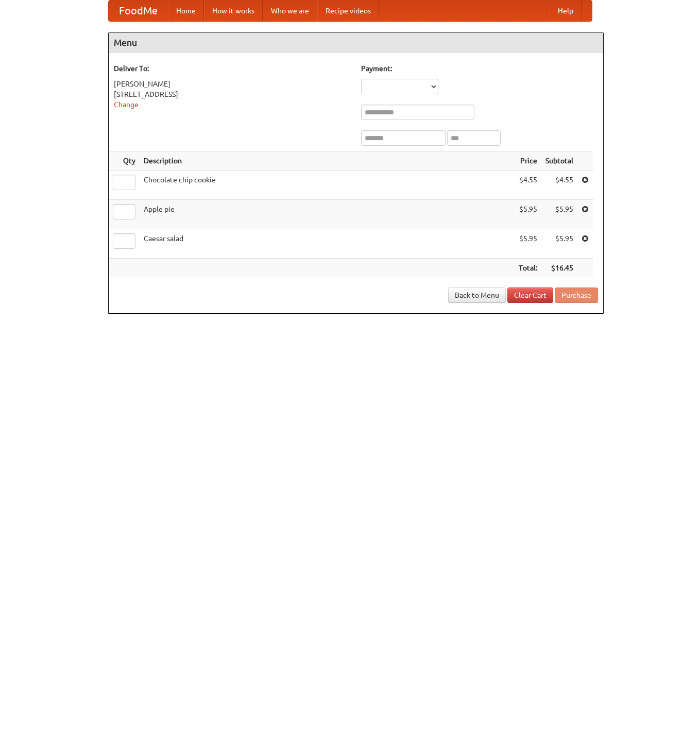  I want to click on a: Home, so click(186, 11).